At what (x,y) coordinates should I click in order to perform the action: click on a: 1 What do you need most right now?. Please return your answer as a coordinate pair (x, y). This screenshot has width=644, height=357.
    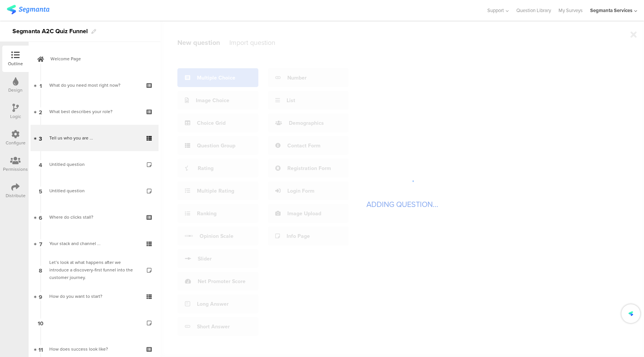
    Looking at the image, I should click on (95, 85).